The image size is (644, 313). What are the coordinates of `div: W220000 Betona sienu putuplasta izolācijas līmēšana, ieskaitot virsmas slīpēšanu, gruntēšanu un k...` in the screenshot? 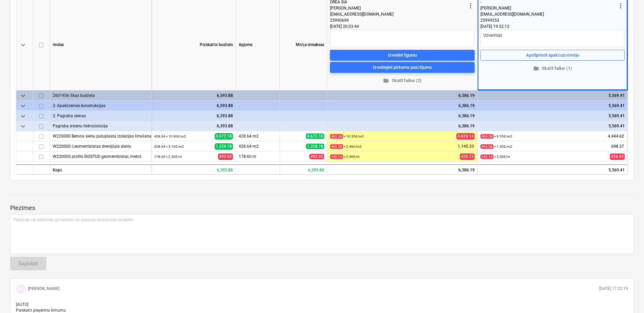 It's located at (100, 136).